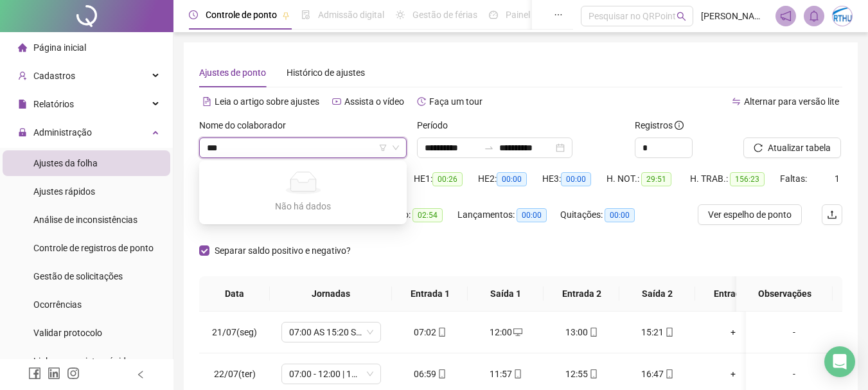 The width and height of the screenshot is (868, 390). What do you see at coordinates (531, 15) in the screenshot?
I see `span: Painel do DP` at bounding box center [531, 15].